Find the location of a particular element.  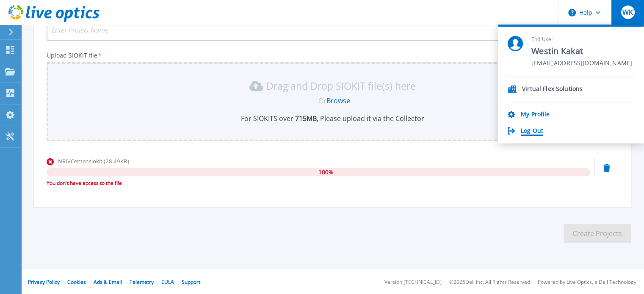

p: For SIOKITS over , Please upload it via the Collector is located at coordinates (332, 118).